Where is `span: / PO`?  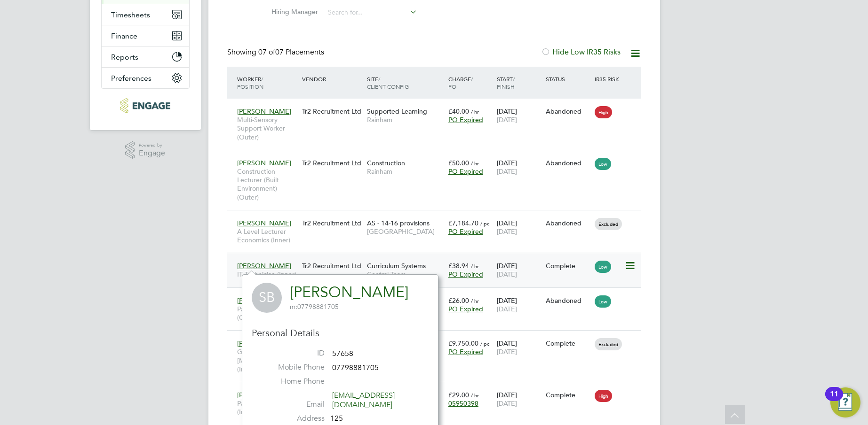 span: / PO is located at coordinates (460, 82).